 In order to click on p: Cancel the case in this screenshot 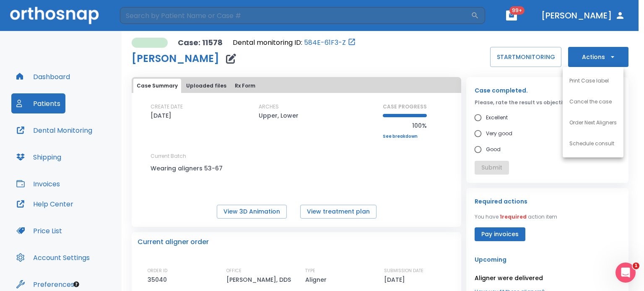, I will do `click(590, 102)`.